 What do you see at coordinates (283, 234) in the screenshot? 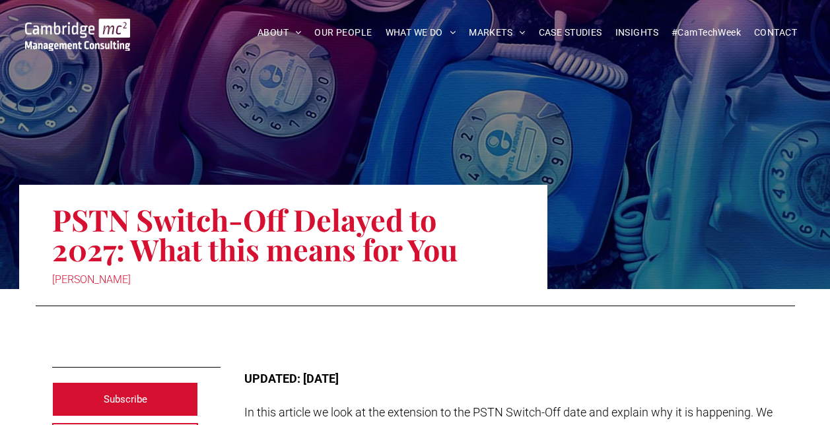
I see `h1: PSTN Switch-Off Delayed to 2027: What this means for You` at bounding box center [283, 234].